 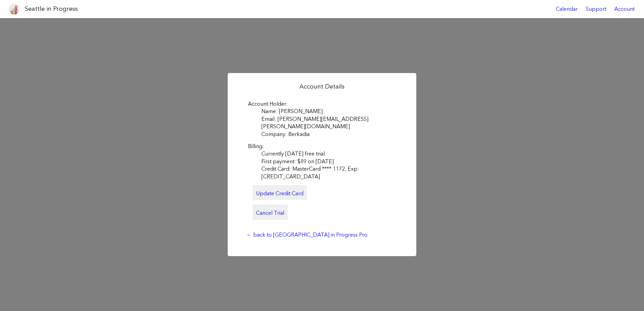 What do you see at coordinates (322, 104) in the screenshot?
I see `dt: Account Holder` at bounding box center [322, 104].